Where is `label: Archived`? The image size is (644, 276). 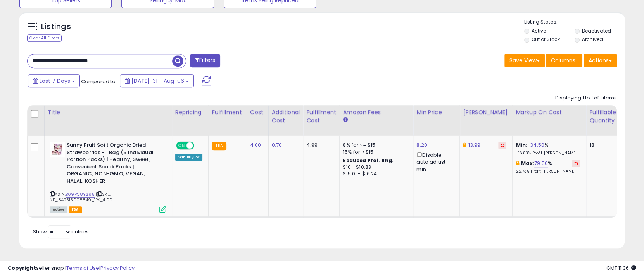
label: Archived is located at coordinates (592, 39).